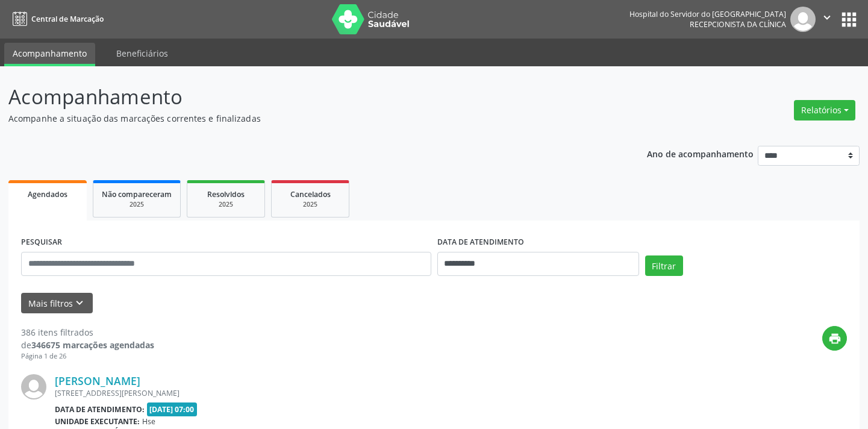 This screenshot has width=868, height=429. What do you see at coordinates (306, 118) in the screenshot?
I see `p: Acompanhe a situação das marcações correntes e finalizadas` at bounding box center [306, 118].